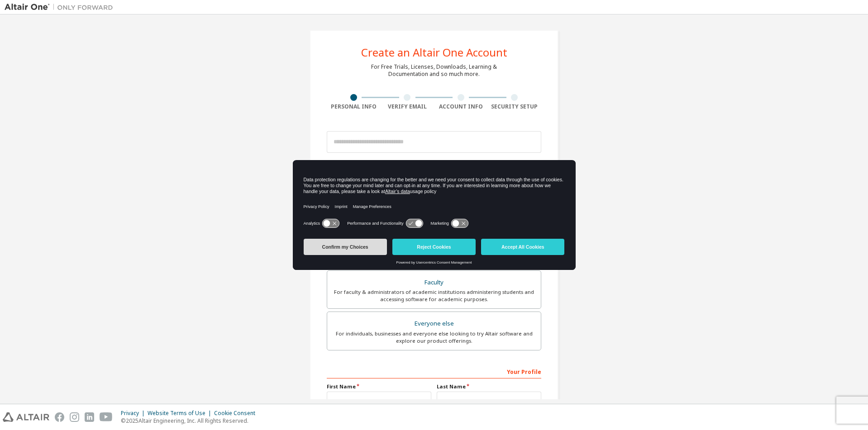  I want to click on img: instagram.svg, so click(74, 417).